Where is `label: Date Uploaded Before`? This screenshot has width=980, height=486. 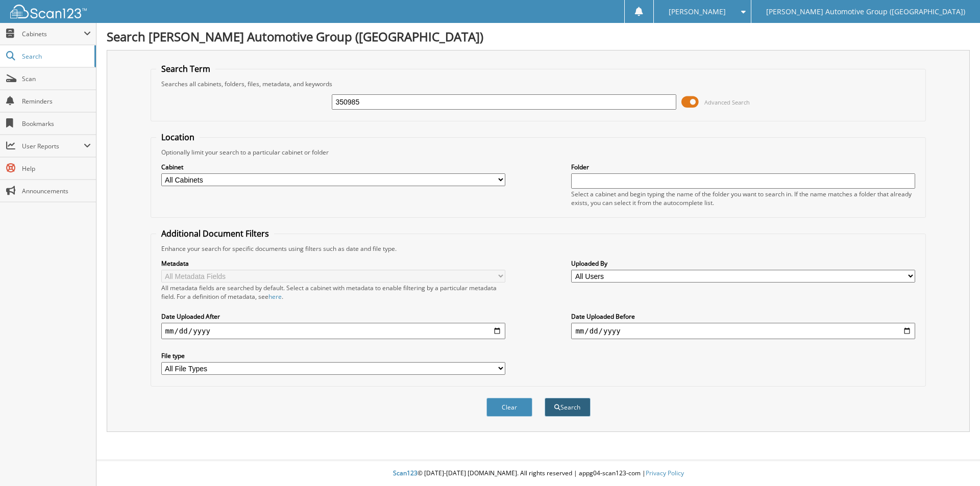
label: Date Uploaded Before is located at coordinates (743, 316).